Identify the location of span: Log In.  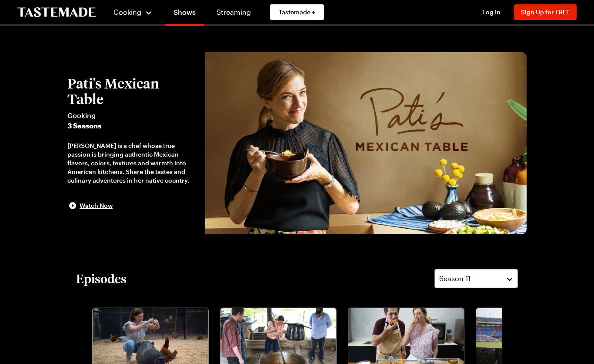
(491, 12).